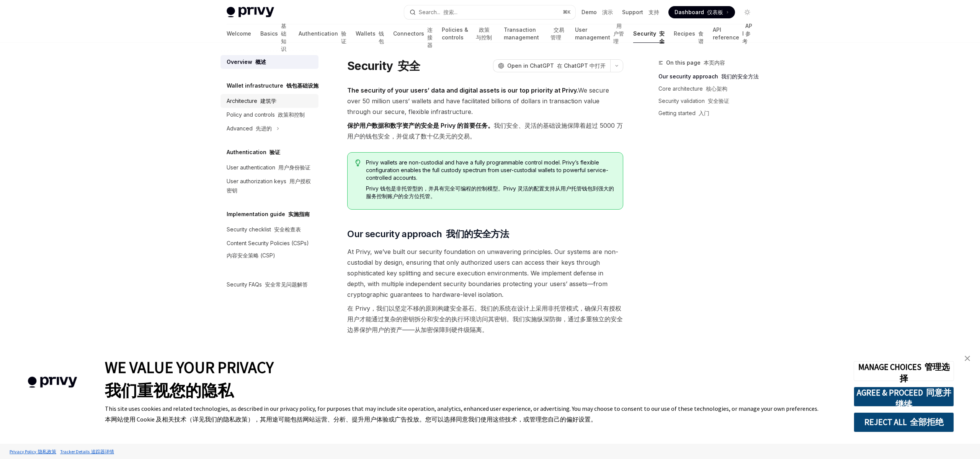 This screenshot has height=459, width=980. Describe the element at coordinates (286, 284) in the screenshot. I see `font: 安全常见问题解答` at that location.